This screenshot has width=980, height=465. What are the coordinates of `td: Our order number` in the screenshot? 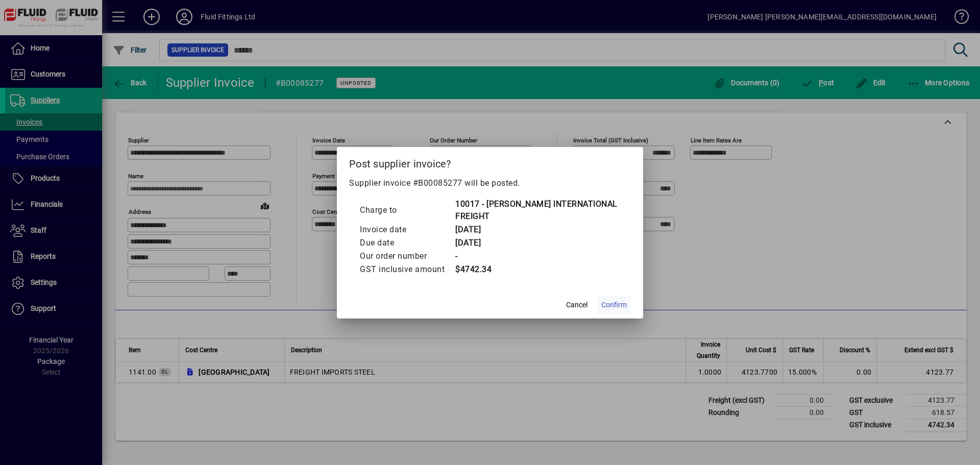 It's located at (406, 256).